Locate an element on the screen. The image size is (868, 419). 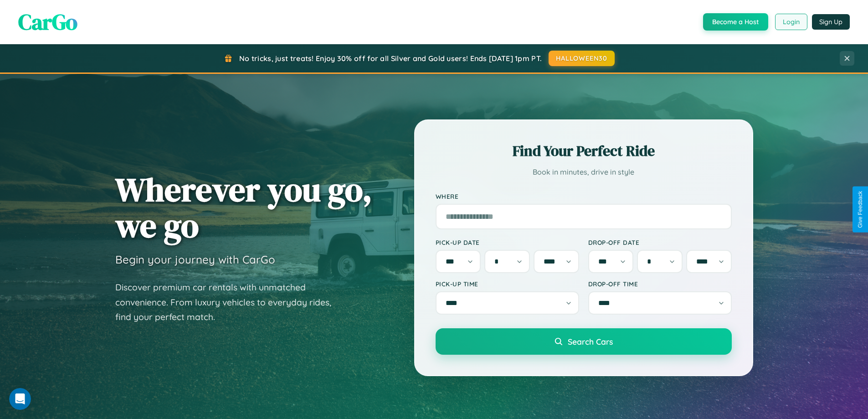
button: HALLOWEEN30 is located at coordinates (581, 58).